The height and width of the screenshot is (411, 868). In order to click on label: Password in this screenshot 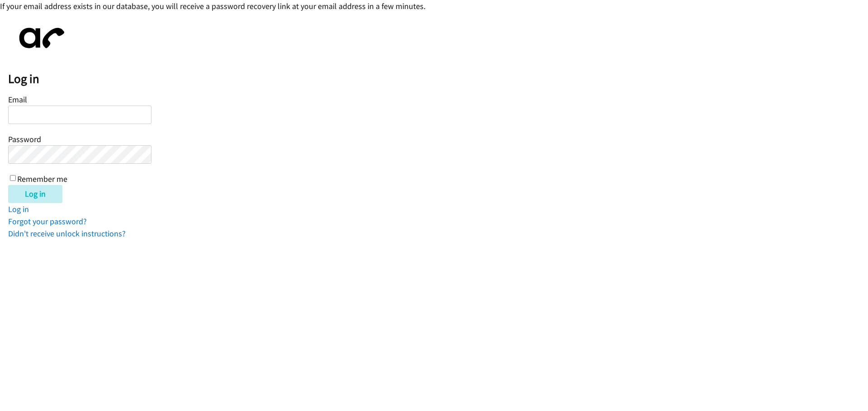, I will do `click(25, 139)`.